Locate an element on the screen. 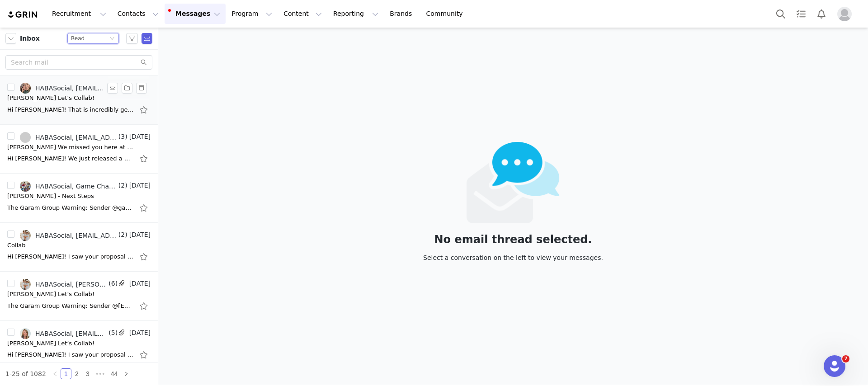 This screenshot has width=868, height=386. li: 2 is located at coordinates (77, 374).